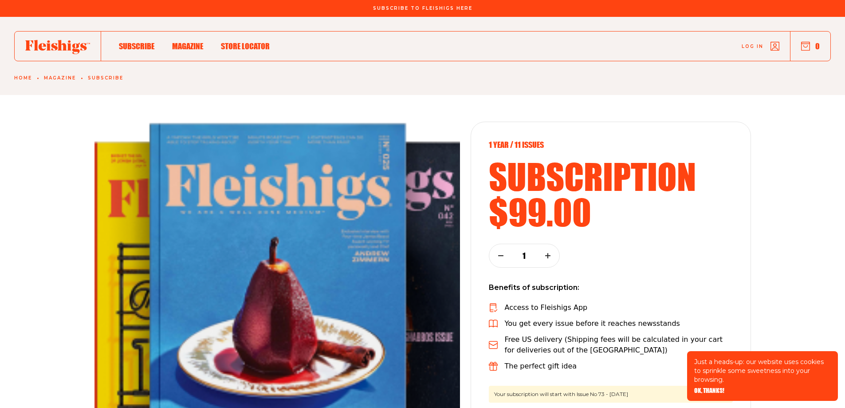 This screenshot has width=845, height=408. What do you see at coordinates (761, 46) in the screenshot?
I see `button: Log in` at bounding box center [761, 46].